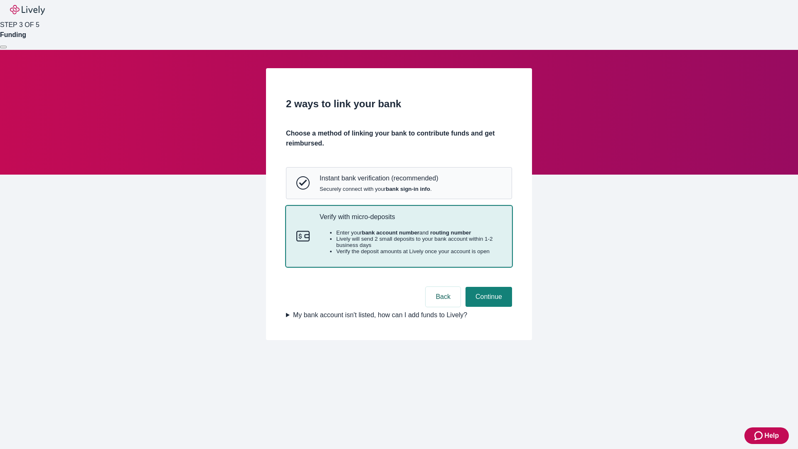 The image size is (798, 449). I want to click on strong: bank sign-in info, so click(408, 189).